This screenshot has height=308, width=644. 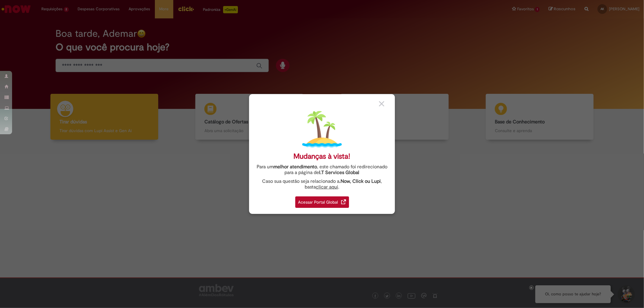 What do you see at coordinates (339, 171) in the screenshot?
I see `a: I.T Services Global` at bounding box center [339, 171].